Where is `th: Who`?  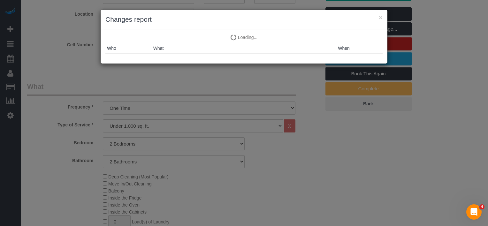
th: Who is located at coordinates (128, 48).